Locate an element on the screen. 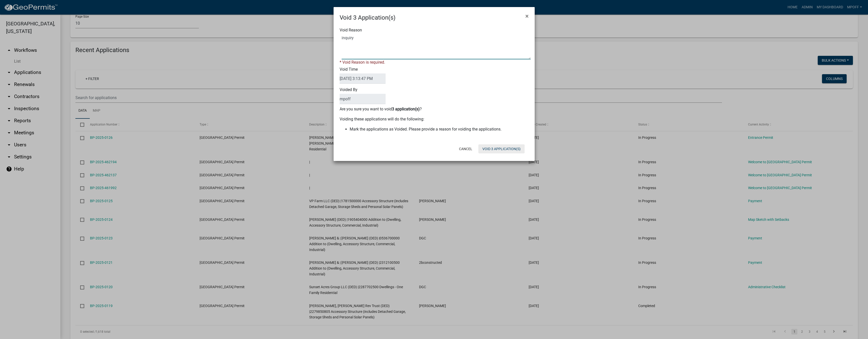 The image size is (868, 339). label: Voided By is located at coordinates (362, 96).